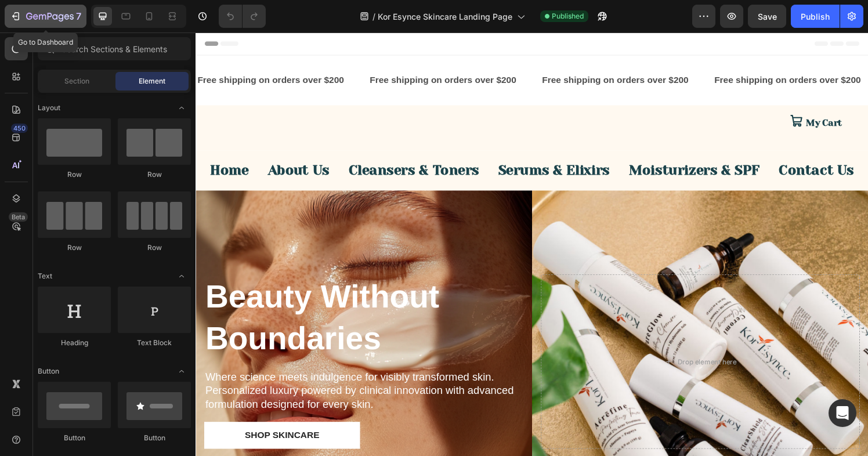 This screenshot has width=868, height=456. What do you see at coordinates (107, 143) in the screenshot?
I see `a: About Us` at bounding box center [107, 143].